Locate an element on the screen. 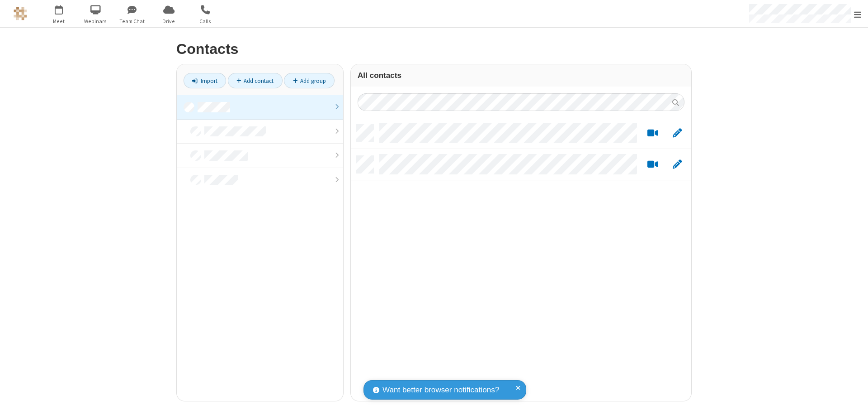  a: Add contact is located at coordinates (255, 80).